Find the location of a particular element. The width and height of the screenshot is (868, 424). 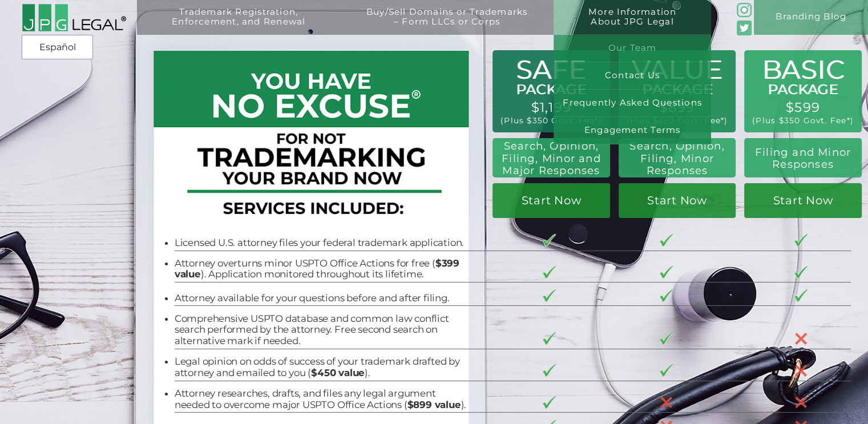

li: Attorney researches, drafts, and files any legal argument needed to overcome major USPTO Office A... is located at coordinates (321, 399).